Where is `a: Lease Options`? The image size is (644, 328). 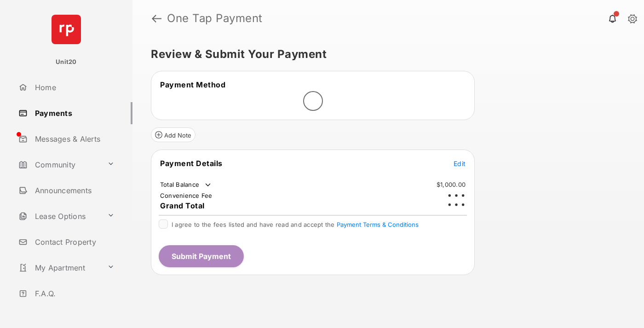
a: Lease Options is located at coordinates (59, 216).